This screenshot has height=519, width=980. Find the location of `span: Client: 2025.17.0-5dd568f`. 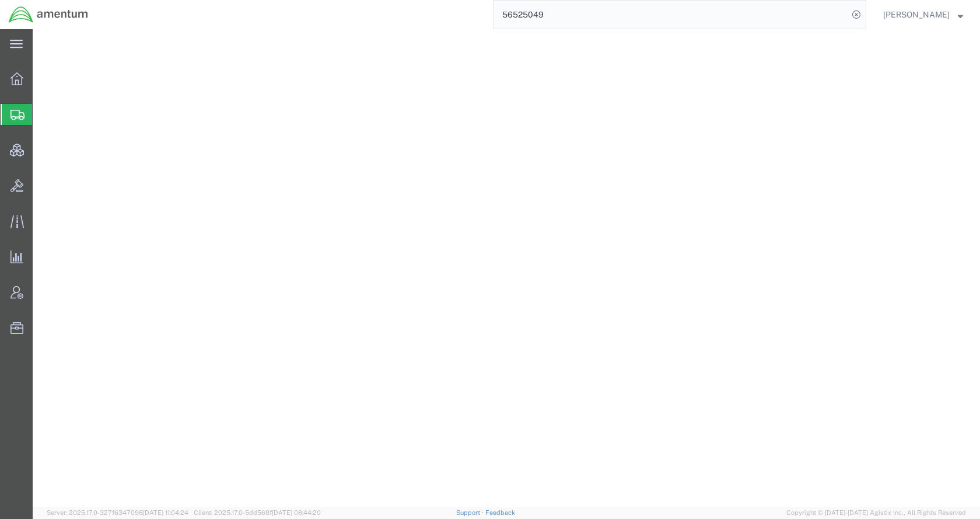

span: Client: 2025.17.0-5dd568f is located at coordinates (257, 513).